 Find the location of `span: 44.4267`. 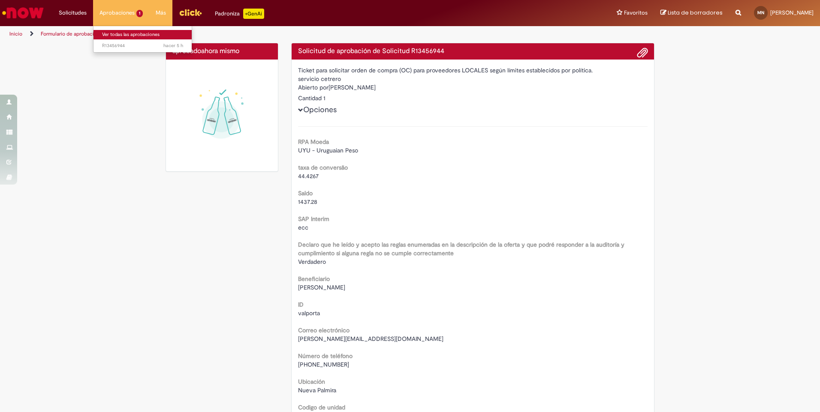

span: 44.4267 is located at coordinates (308, 176).